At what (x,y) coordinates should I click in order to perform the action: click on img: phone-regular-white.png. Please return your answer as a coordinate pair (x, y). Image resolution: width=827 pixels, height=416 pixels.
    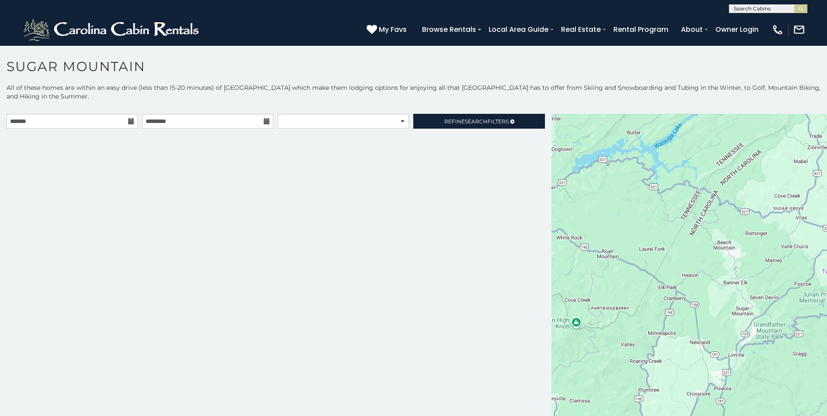
    Looking at the image, I should click on (777, 30).